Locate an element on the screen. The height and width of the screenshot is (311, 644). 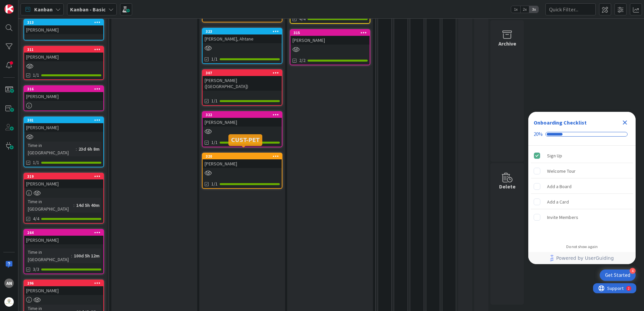
div: Welcome Tour is incomplete. is located at coordinates (582, 171).